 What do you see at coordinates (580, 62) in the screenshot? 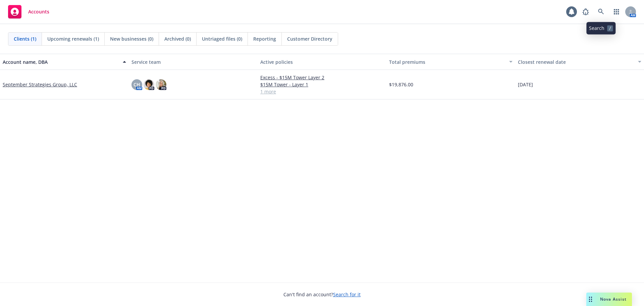
I see `button: Closest renewal date` at bounding box center [580, 62].